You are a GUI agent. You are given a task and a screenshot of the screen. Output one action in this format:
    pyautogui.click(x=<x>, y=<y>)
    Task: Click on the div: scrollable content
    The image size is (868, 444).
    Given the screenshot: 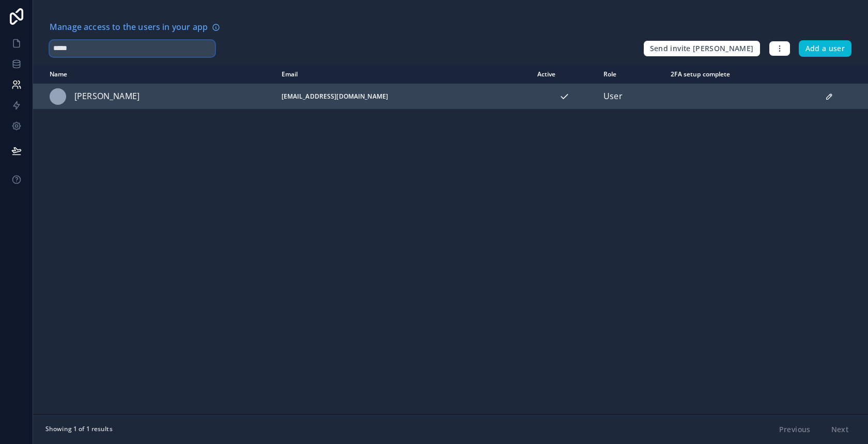 What is the action you would take?
    pyautogui.click(x=450, y=240)
    